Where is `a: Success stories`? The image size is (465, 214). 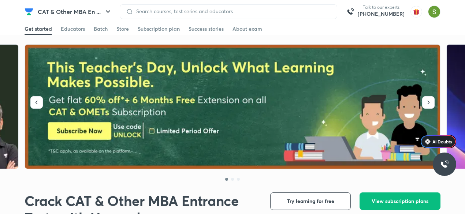
a: Success stories is located at coordinates (206, 29).